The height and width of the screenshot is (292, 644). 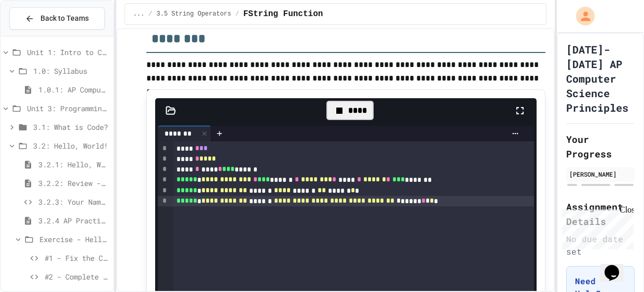 What do you see at coordinates (76, 276) in the screenshot?
I see `span: #2 - Complete the Code (Easy)` at bounding box center [76, 276].